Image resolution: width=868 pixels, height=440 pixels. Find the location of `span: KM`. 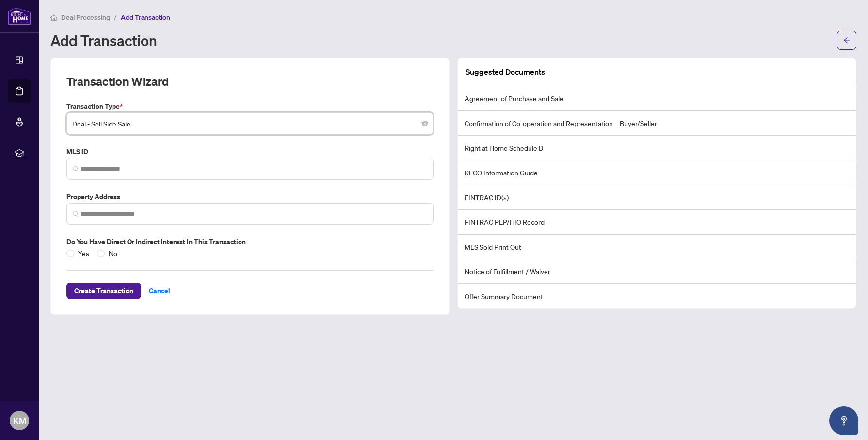

span: KM is located at coordinates (20, 421).